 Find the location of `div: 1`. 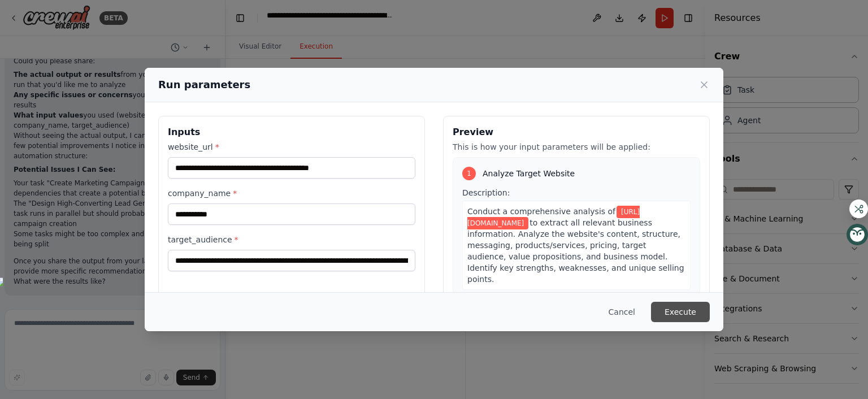

div: 1 is located at coordinates (469, 173).